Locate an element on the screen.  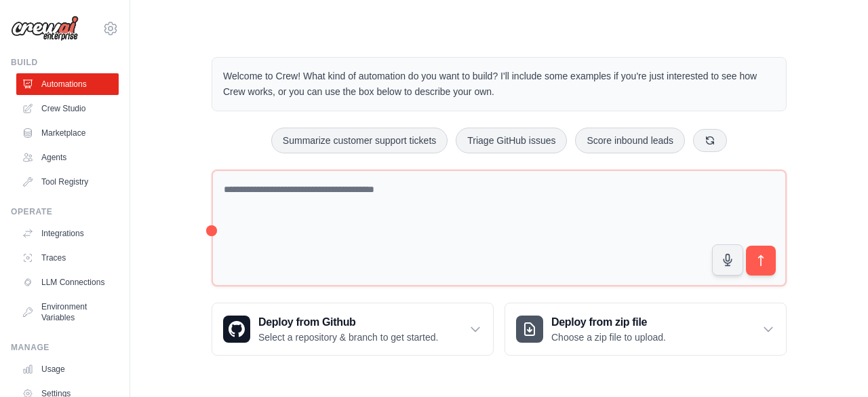
a: LLM Connections is located at coordinates (67, 282).